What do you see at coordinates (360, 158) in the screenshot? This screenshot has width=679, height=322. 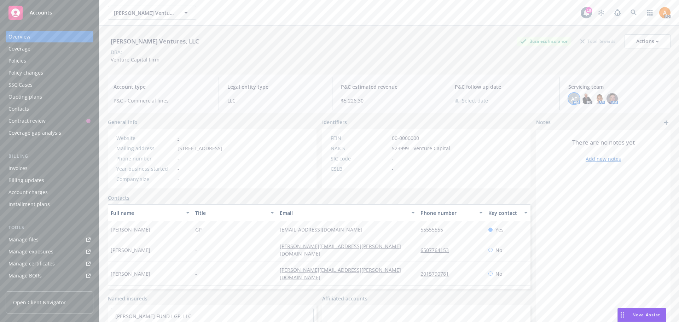 I see `div: SIC code` at bounding box center [360, 158].